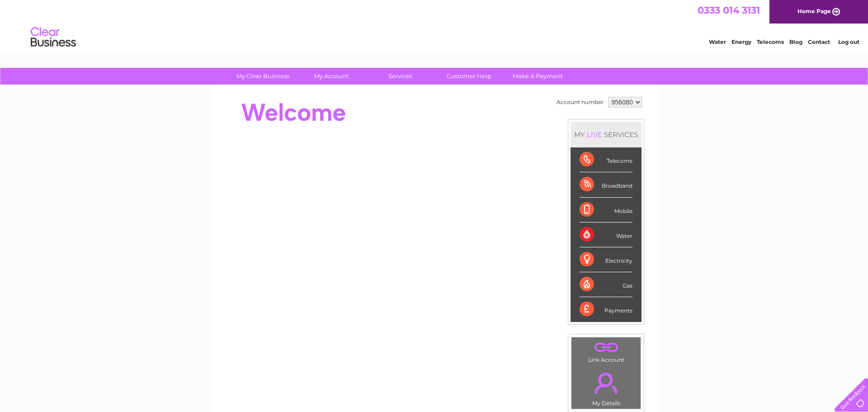  Describe the element at coordinates (468, 76) in the screenshot. I see `a: Customer Help` at that location.